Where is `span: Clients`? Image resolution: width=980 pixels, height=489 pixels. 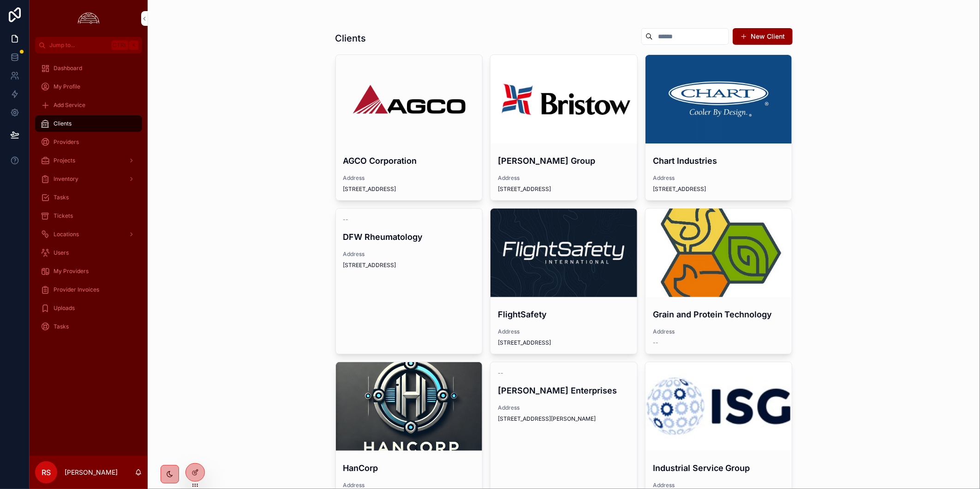
span: Clients is located at coordinates (62, 124).